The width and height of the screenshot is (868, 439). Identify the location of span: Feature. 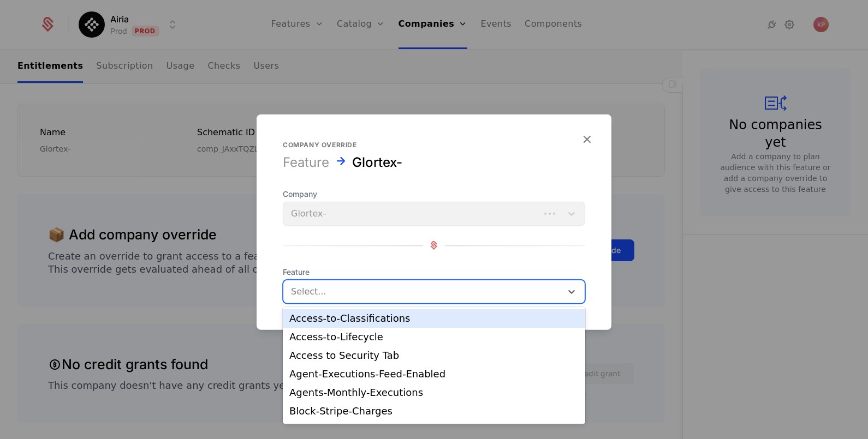
(434, 272).